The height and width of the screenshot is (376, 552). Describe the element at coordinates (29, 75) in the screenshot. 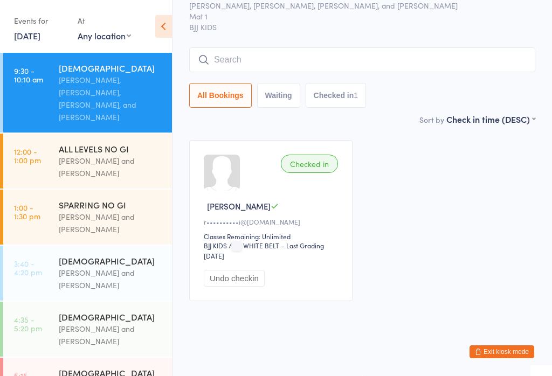

I see `time: 9:30 - 10:10 am` at that location.